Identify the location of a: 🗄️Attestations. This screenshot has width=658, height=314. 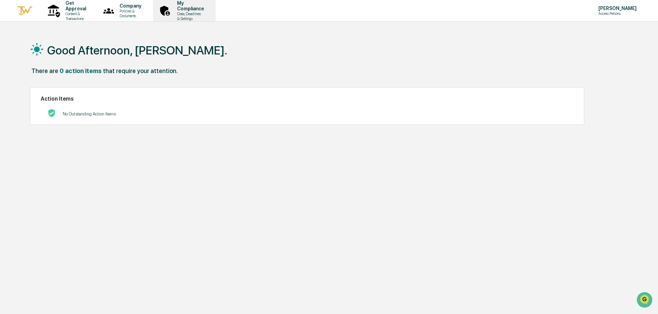
(68, 90).